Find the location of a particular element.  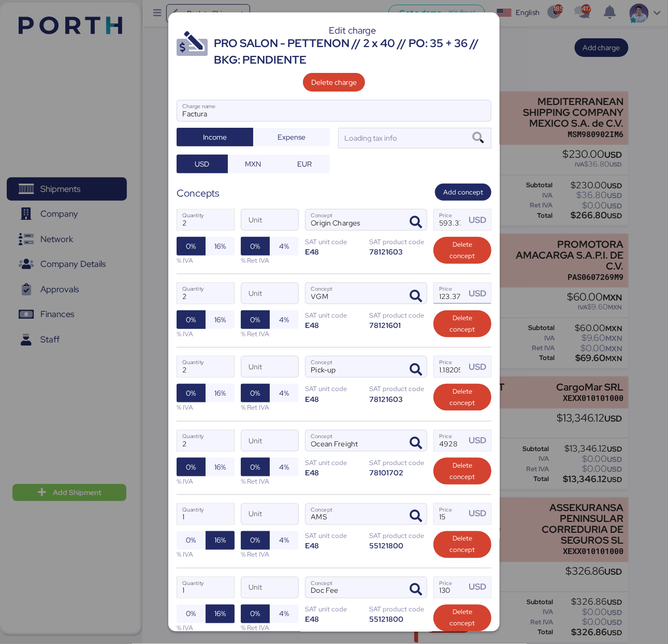

span: Add concept is located at coordinates (463, 193).